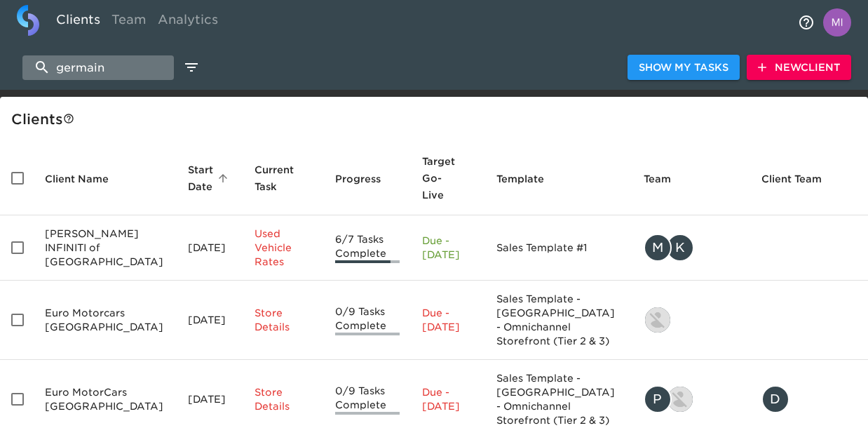 Image resolution: width=868 pixels, height=428 pixels. I want to click on span: Team, so click(666, 179).